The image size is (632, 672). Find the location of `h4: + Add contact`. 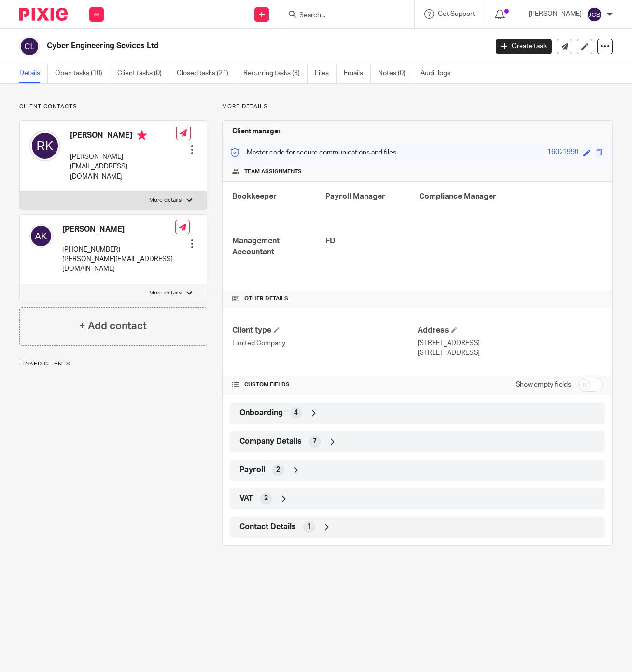

h4: + Add contact is located at coordinates (113, 326).